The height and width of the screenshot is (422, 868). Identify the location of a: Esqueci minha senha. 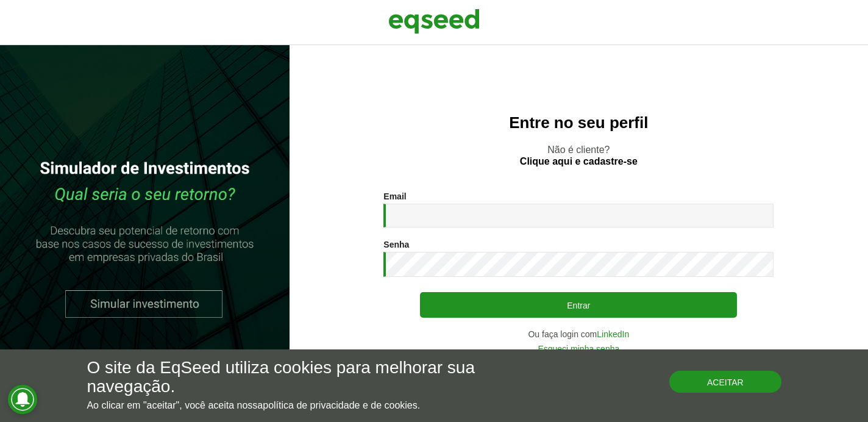
(578, 349).